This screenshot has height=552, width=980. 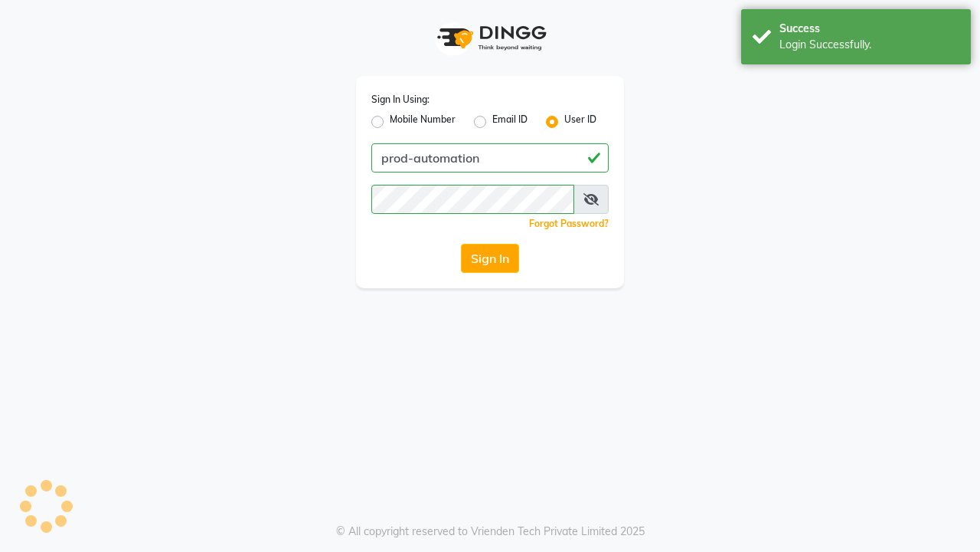 I want to click on button: Sign In, so click(x=490, y=258).